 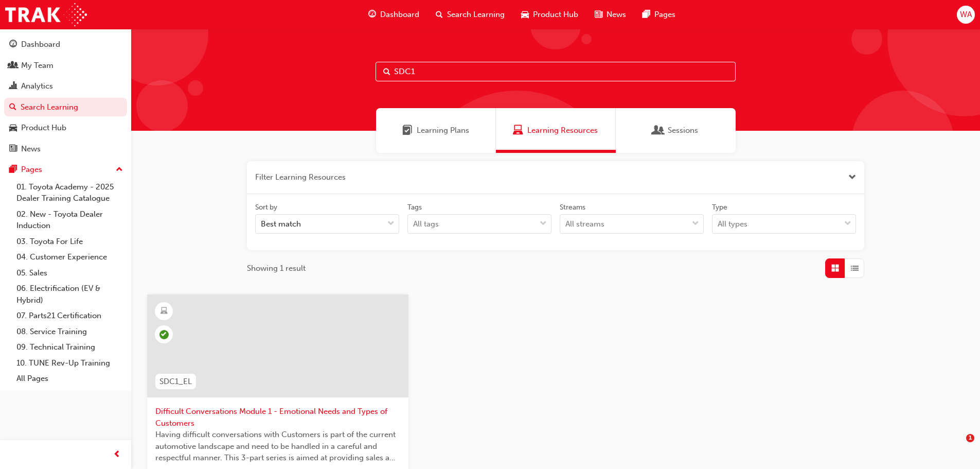 I want to click on div: Pages, so click(x=31, y=169).